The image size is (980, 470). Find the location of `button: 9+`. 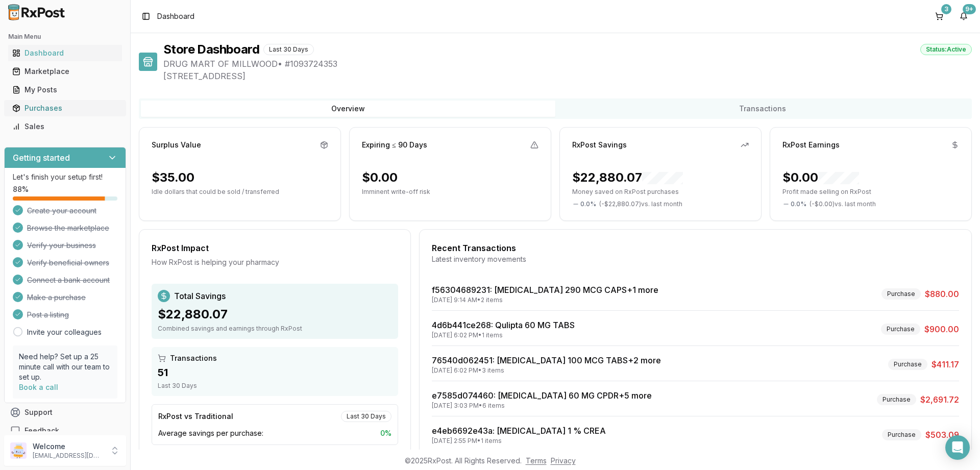

button: 9+ is located at coordinates (964, 16).